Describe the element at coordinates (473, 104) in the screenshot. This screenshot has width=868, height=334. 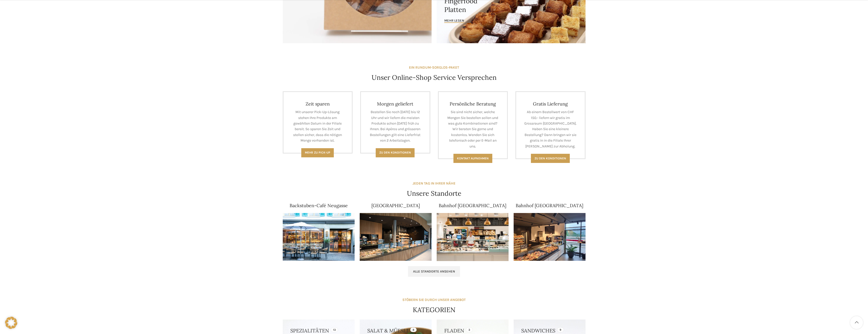
I see `h4: Persönliche Beratung` at that location.